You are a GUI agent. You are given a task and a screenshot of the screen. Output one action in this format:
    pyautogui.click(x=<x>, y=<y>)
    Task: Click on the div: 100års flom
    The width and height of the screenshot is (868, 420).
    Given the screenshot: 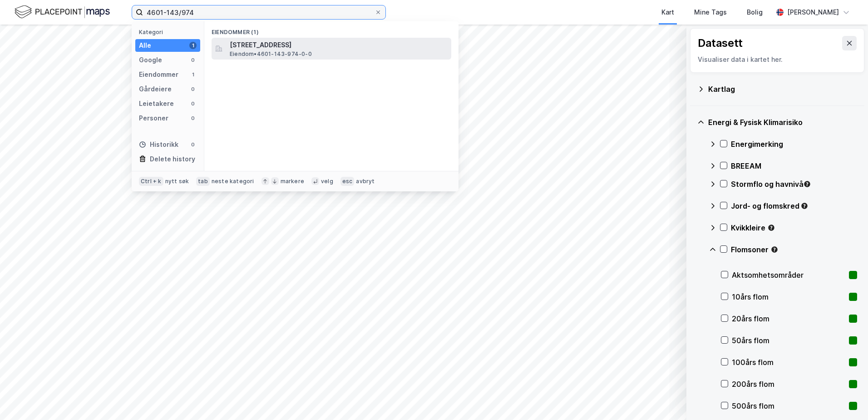 What is the action you would take?
    pyautogui.click(x=789, y=363)
    